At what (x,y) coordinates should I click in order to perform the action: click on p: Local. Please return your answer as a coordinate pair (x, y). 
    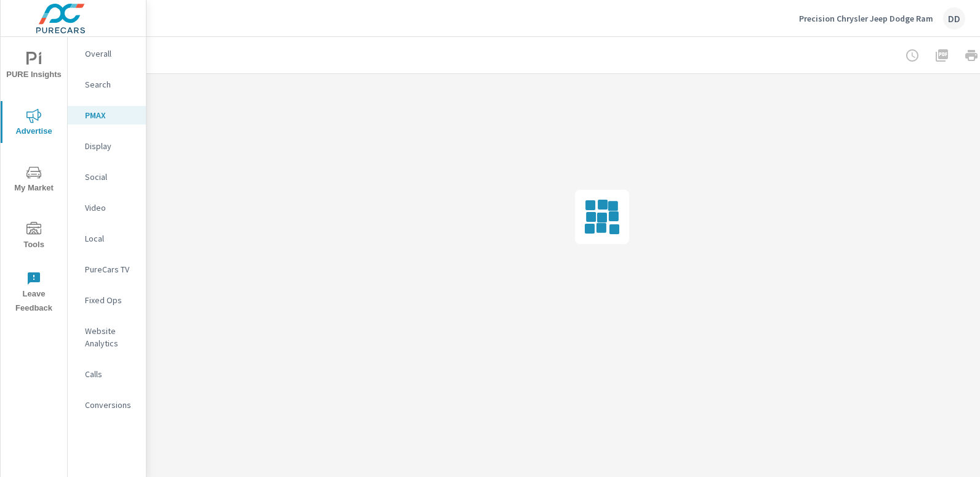
    Looking at the image, I should click on (110, 238).